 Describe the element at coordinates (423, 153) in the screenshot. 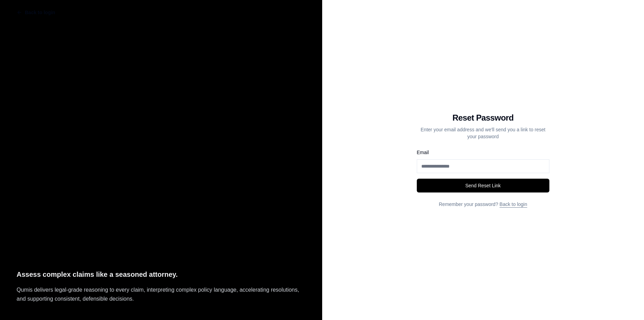

I see `label: Email` at that location.